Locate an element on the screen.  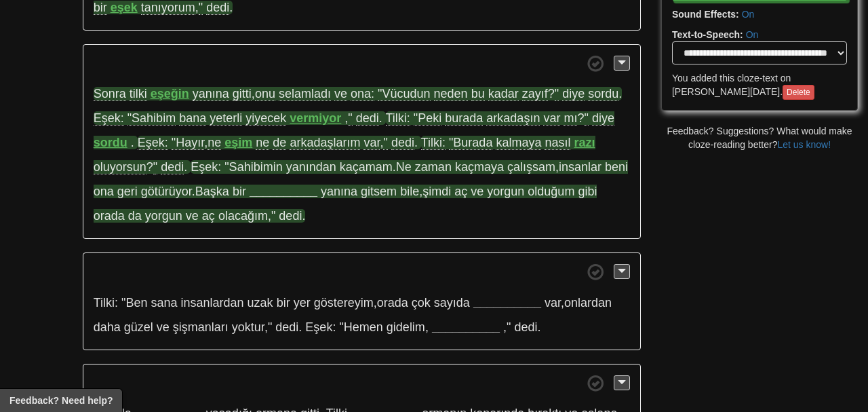
span: daha is located at coordinates (107, 327).